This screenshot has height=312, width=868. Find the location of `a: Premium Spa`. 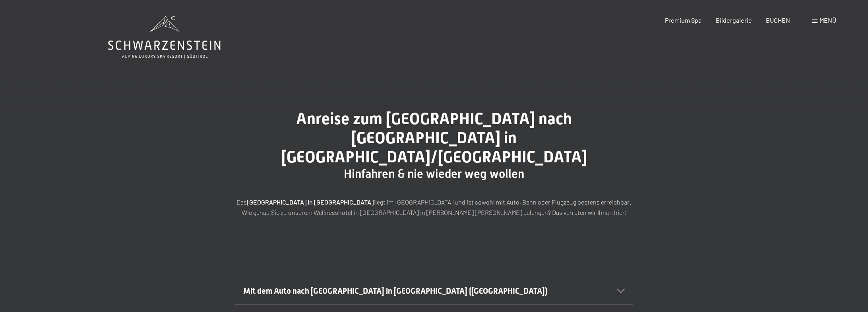

a: Premium Spa is located at coordinates (683, 20).